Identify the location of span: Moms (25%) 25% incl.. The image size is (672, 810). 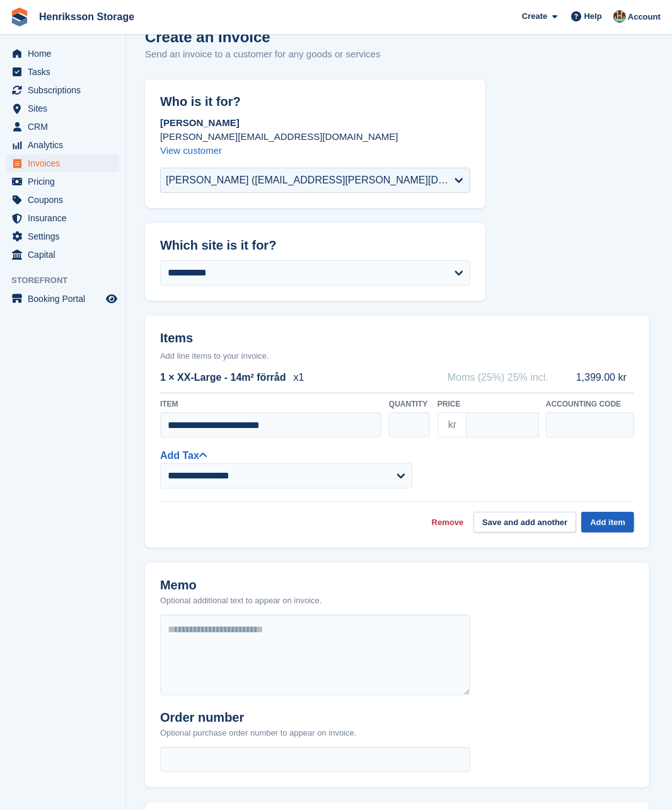
(498, 377).